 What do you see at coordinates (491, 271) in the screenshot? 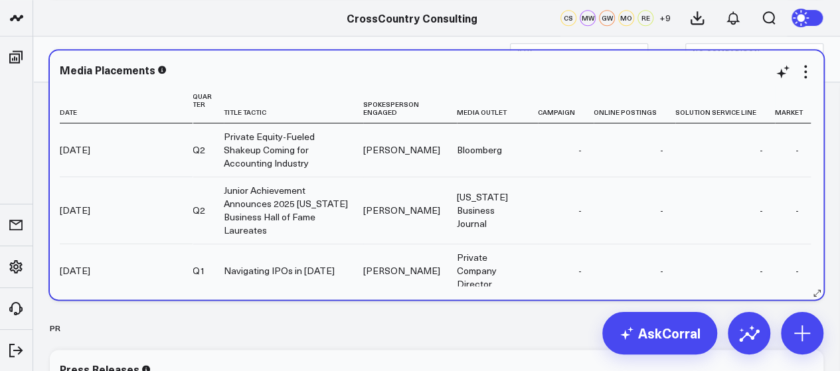
I see `div: Private Company Director` at bounding box center [491, 271].